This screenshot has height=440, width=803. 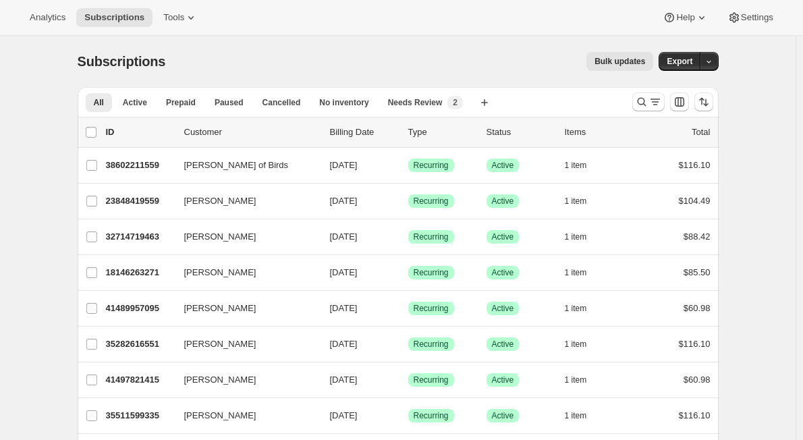 I want to click on button: Sort the results, so click(x=704, y=102).